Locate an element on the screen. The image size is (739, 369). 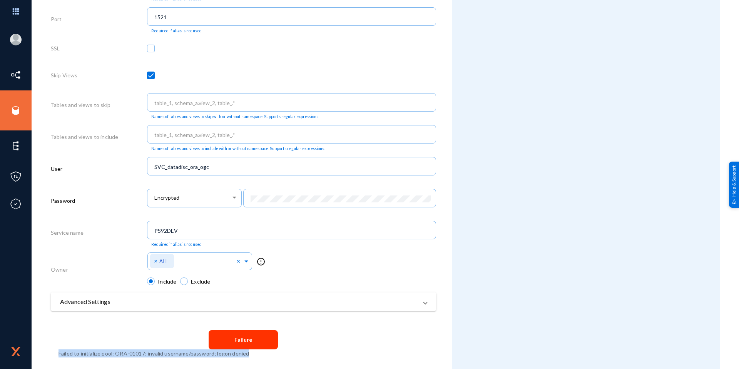
label: Tables and views to skip is located at coordinates (80, 105).